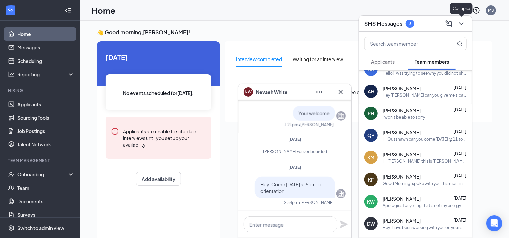  I want to click on button: ComposeMessage, so click(449, 24).